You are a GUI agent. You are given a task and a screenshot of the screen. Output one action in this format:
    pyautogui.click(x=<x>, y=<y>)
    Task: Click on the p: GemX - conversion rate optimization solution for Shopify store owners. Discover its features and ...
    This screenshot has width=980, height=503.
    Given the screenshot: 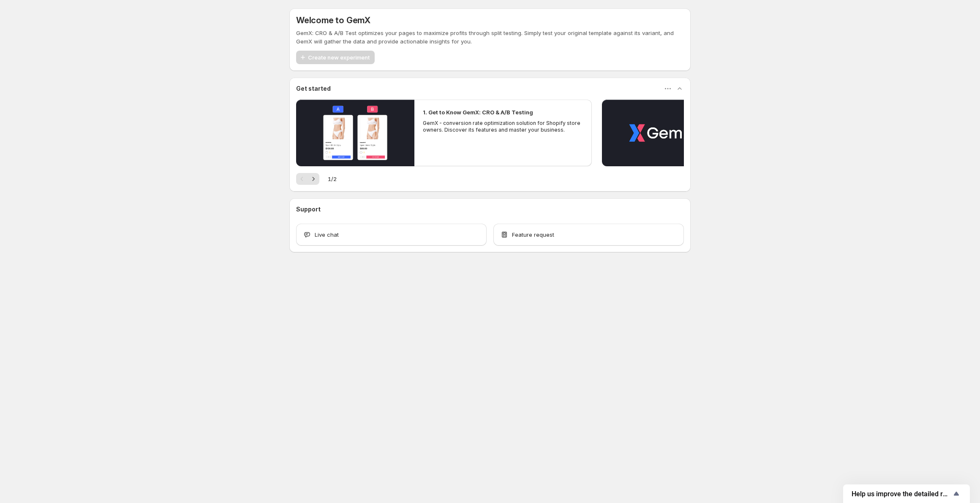 What is the action you would take?
    pyautogui.click(x=503, y=127)
    